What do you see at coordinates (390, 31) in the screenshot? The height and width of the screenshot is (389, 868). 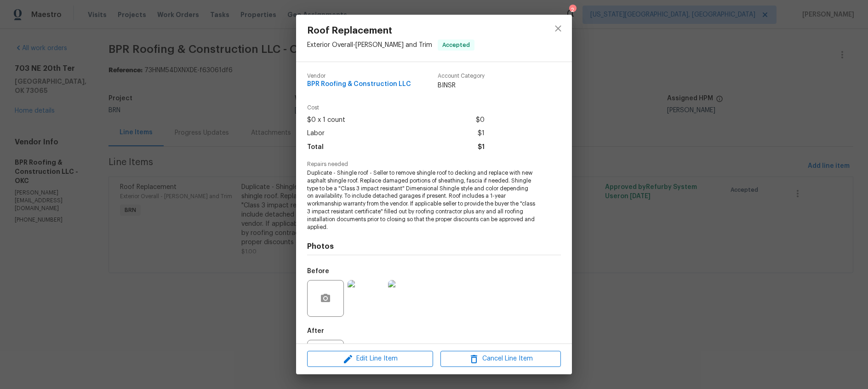 I see `span: Roof Replacement` at bounding box center [390, 31].